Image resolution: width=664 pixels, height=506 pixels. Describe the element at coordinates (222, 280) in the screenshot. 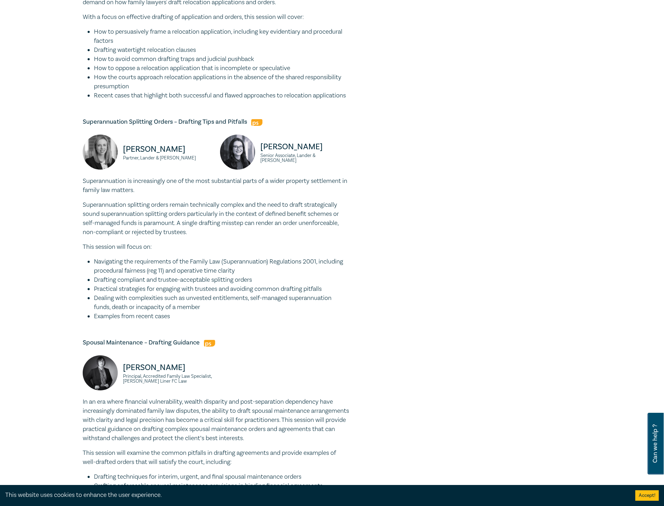

I see `li: Drafting compliant and trustee-acceptable splitting orders` at that location.